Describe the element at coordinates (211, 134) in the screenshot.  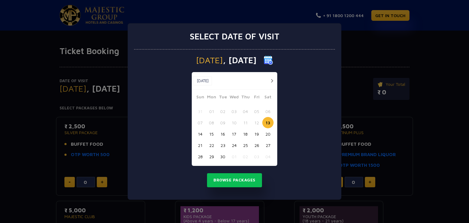
I see `button: 15` at that location.